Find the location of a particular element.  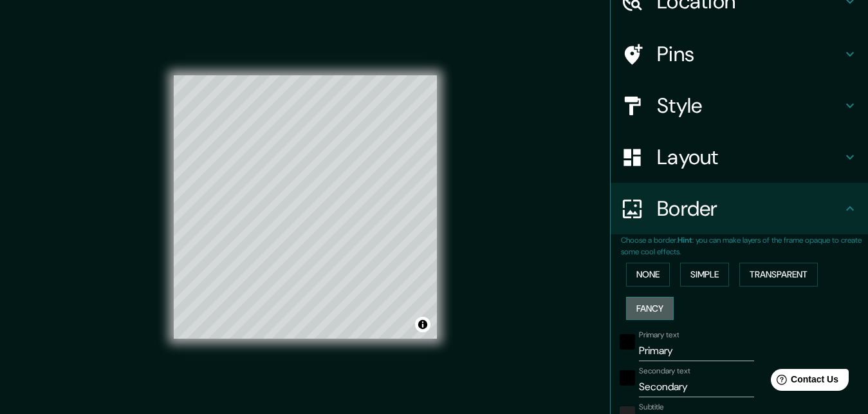

p: Choose a border. : you can make layers of the frame opaque to create some cool effects. is located at coordinates (744, 245).